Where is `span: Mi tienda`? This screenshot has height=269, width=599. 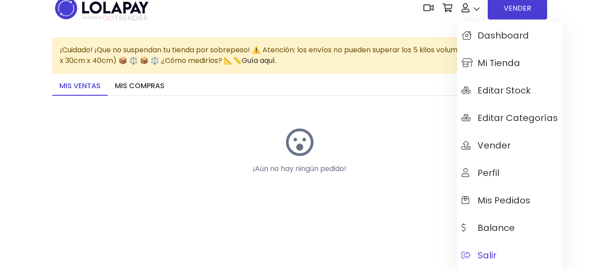 span: Mi tienda is located at coordinates (491, 63).